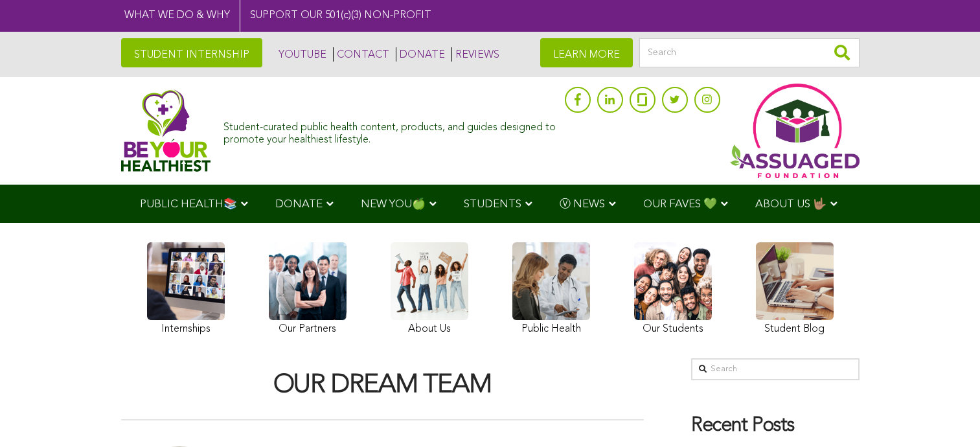 Image resolution: width=980 pixels, height=447 pixels. What do you see at coordinates (680, 204) in the screenshot?
I see `span: OUR FAVES 💚` at bounding box center [680, 204].